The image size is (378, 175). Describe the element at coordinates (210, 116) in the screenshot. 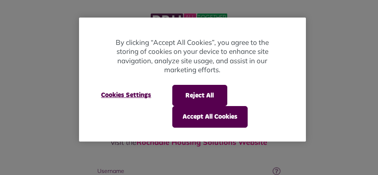

I see `button: Accept All Cookies` at that location.